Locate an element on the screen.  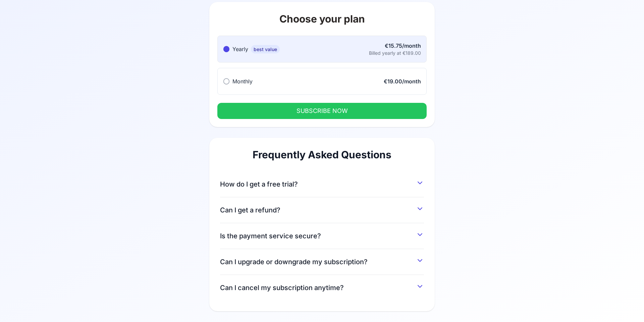
span: How do I get a free trial? is located at coordinates (259, 184).